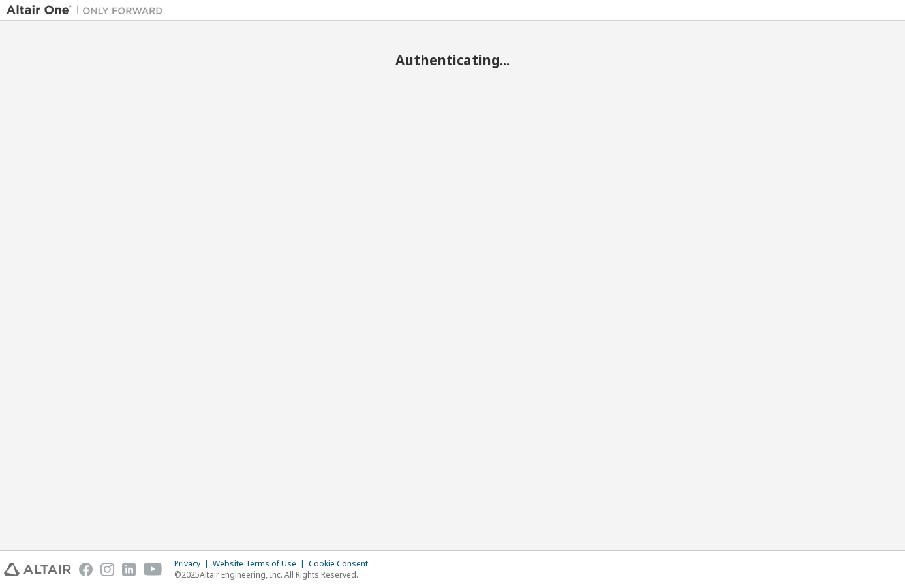 The height and width of the screenshot is (588, 905). I want to click on img: linkedin.svg, so click(128, 569).